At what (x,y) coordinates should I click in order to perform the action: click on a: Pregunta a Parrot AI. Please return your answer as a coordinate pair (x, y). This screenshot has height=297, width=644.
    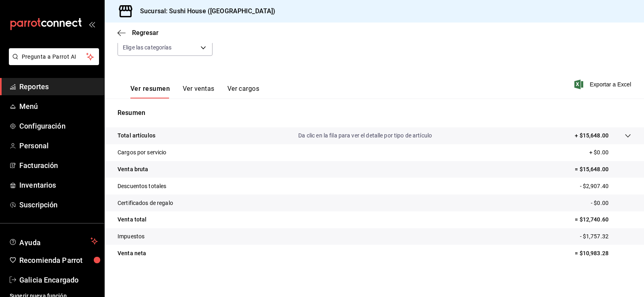
    Looking at the image, I should click on (52, 62).